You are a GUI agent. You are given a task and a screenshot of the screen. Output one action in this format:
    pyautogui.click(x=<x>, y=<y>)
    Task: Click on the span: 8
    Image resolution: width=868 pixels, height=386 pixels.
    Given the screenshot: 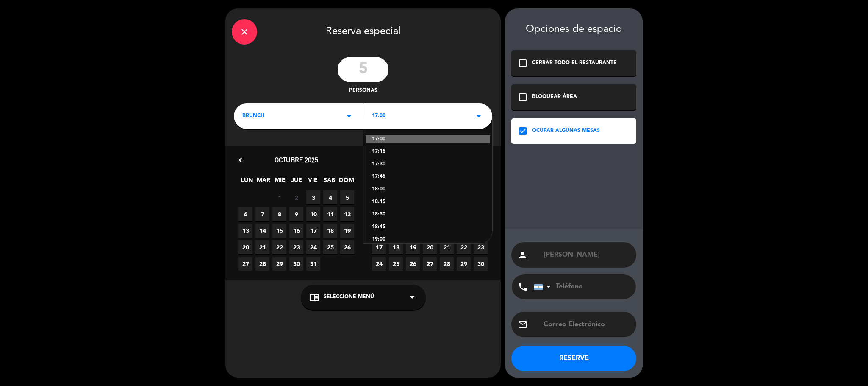 What is the action you would take?
    pyautogui.click(x=280, y=213)
    